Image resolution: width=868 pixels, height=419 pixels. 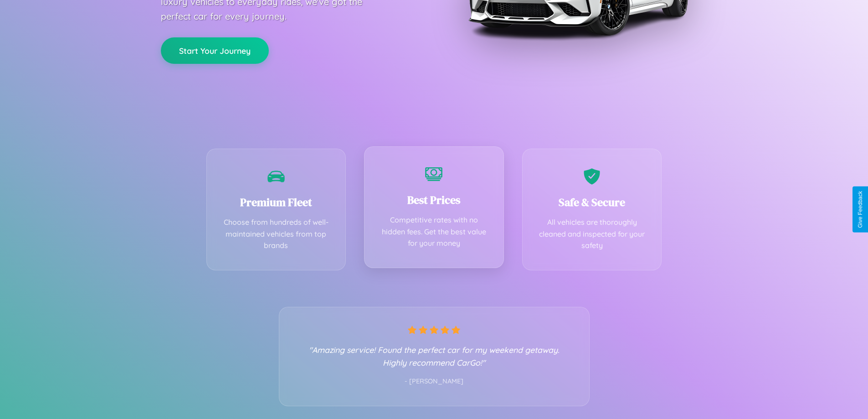 I want to click on p: Choose from hundreds of well-maintained vehicles from top brands, so click(x=276, y=234).